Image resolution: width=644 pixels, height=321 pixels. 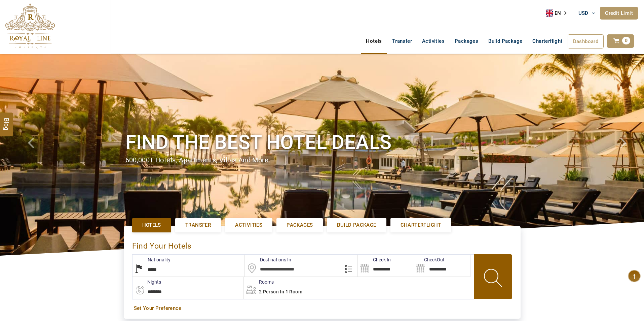 I want to click on span: Packages, so click(x=299, y=225).